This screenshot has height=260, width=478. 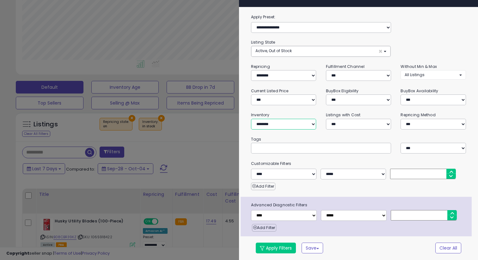 I want to click on button: Apply Filters, so click(x=276, y=248).